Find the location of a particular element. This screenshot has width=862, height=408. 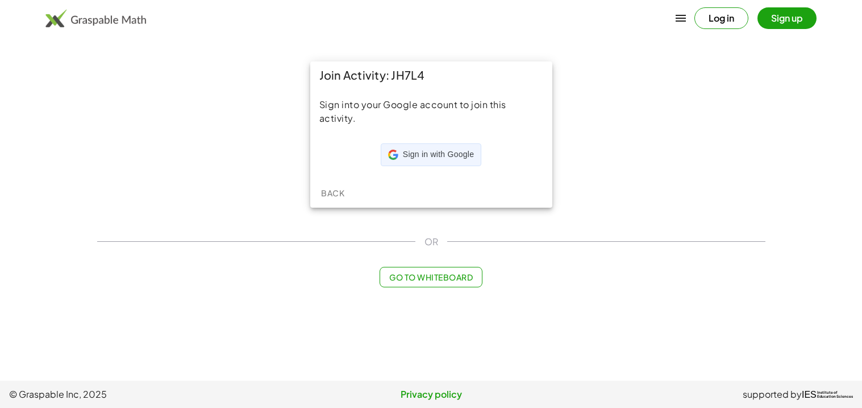

span: Go to Whiteboard is located at coordinates (431, 277).